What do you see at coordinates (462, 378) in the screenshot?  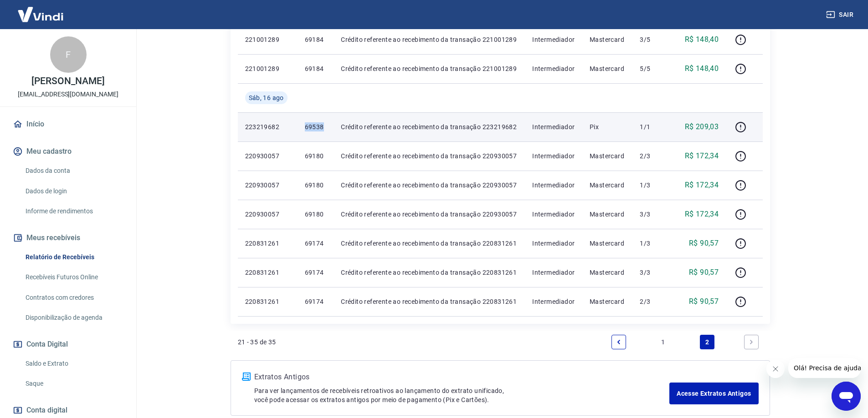 I see `p: Extratos Antigos` at bounding box center [462, 378].